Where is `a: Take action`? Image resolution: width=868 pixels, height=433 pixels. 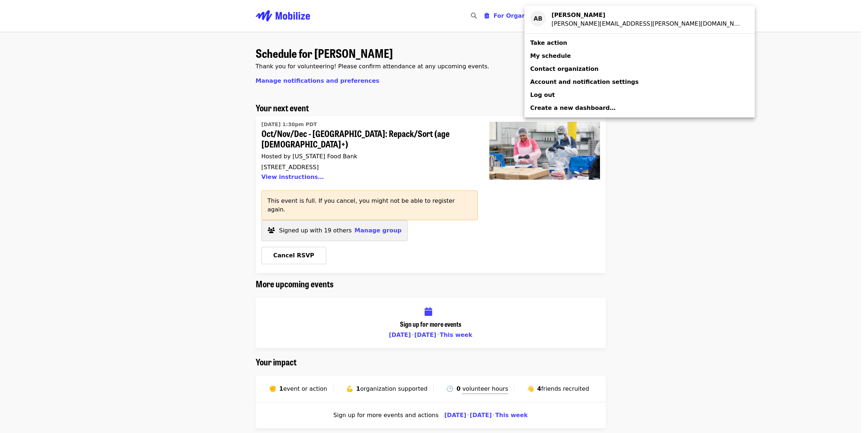 a: Take action is located at coordinates (639, 43).